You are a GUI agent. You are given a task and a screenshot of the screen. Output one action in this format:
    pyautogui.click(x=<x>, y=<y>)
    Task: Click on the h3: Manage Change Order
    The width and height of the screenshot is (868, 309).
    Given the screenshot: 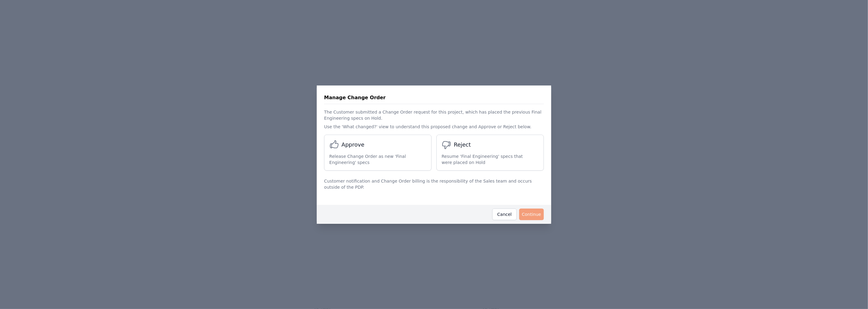 What is the action you would take?
    pyautogui.click(x=355, y=97)
    